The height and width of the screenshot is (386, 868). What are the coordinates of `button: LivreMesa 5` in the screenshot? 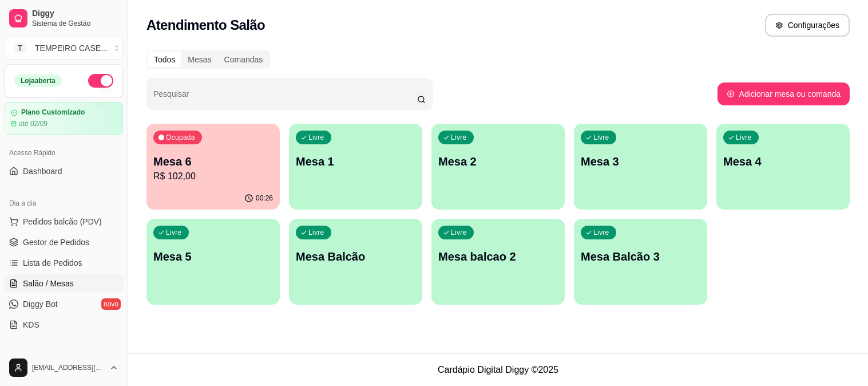 It's located at (213, 262).